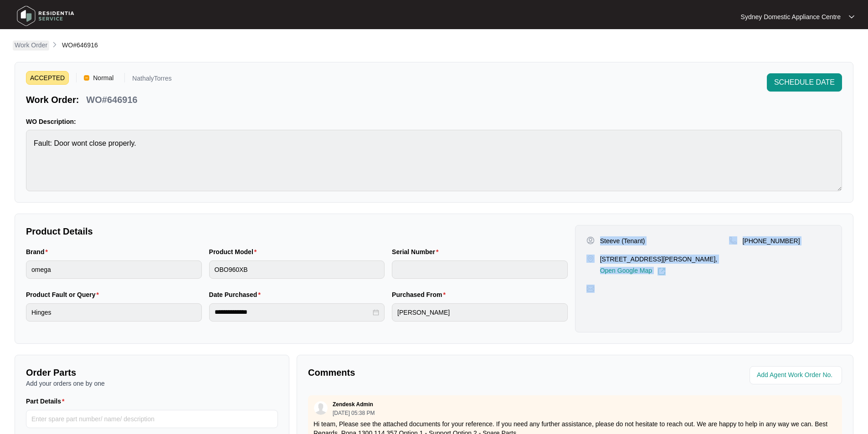 The width and height of the screenshot is (868, 434). I want to click on label: Product Fault or Query, so click(64, 295).